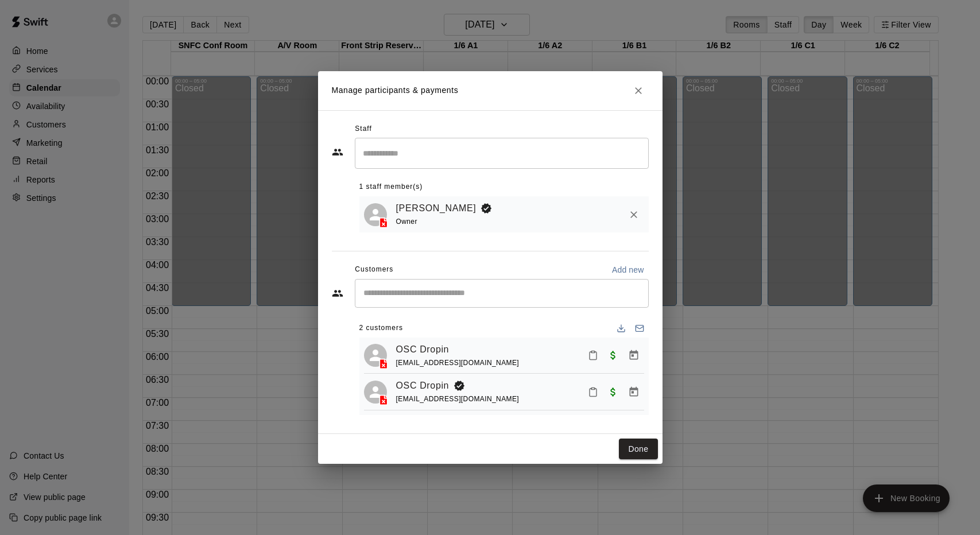 The image size is (980, 535). What do you see at coordinates (395, 90) in the screenshot?
I see `p: Manage participants & payments` at bounding box center [395, 90].